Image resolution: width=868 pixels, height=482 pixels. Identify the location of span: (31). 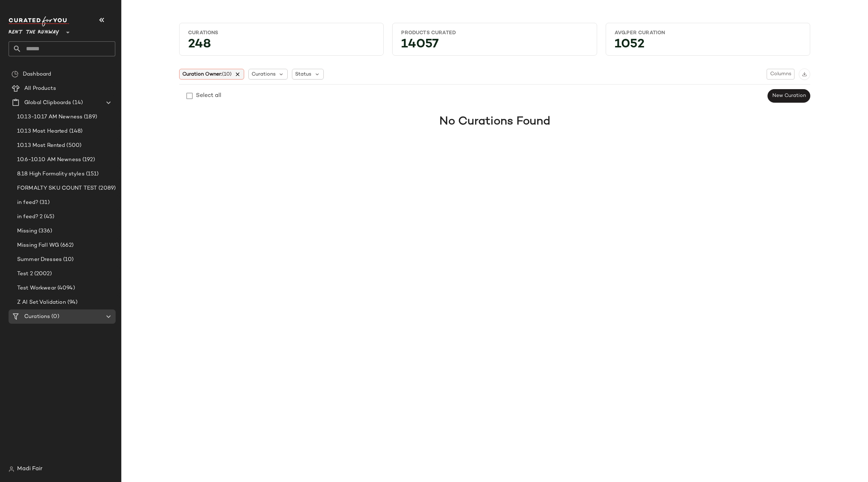
(44, 202).